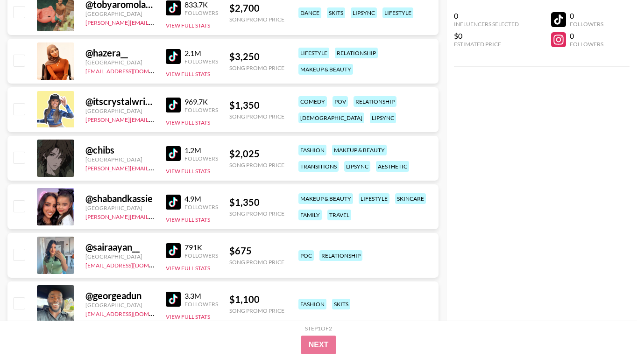 The image size is (637, 358). What do you see at coordinates (487, 24) in the screenshot?
I see `div: Influencers Selected` at bounding box center [487, 24].